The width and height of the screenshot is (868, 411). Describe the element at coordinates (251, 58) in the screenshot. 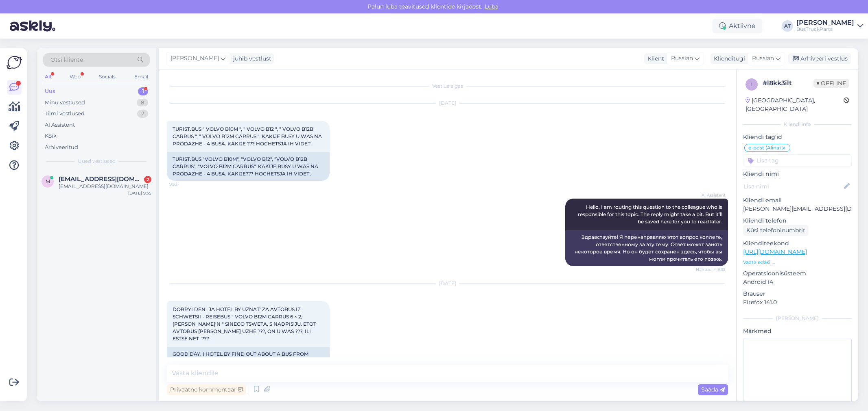

I see `div: juhib vestlust` at that location.